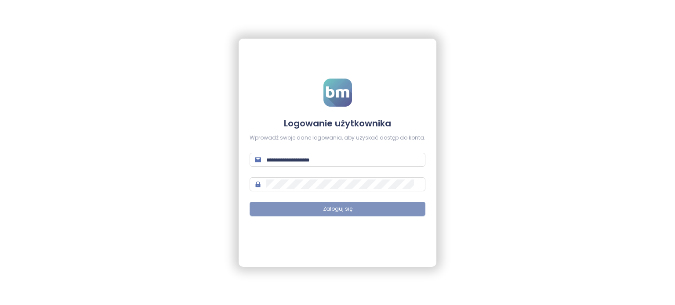 This screenshot has width=675, height=305. What do you see at coordinates (337, 123) in the screenshot?
I see `h4: Logowanie użytkownika` at bounding box center [337, 123].